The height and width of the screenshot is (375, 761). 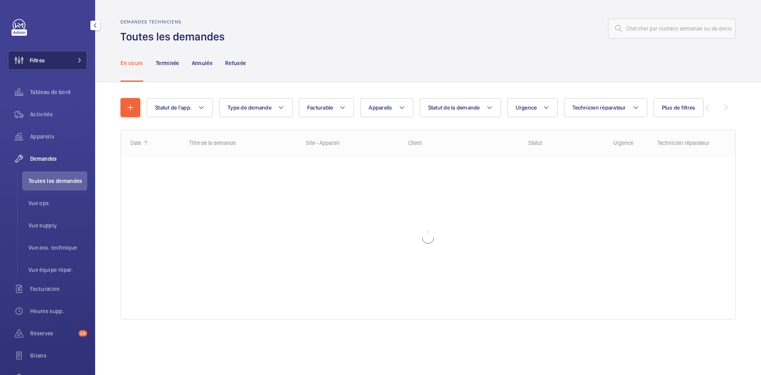 What do you see at coordinates (460, 107) in the screenshot?
I see `button: Statut de la demande` at bounding box center [460, 107].